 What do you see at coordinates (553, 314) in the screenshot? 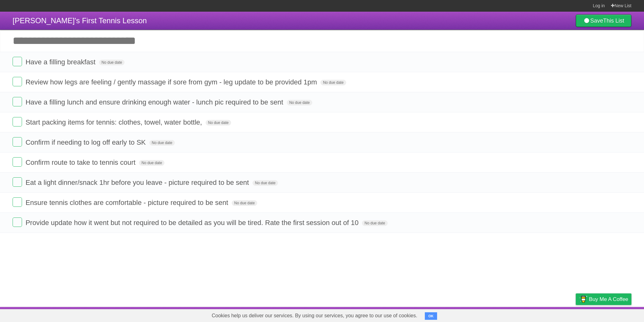
I see `a: Terms` at bounding box center [553, 314].